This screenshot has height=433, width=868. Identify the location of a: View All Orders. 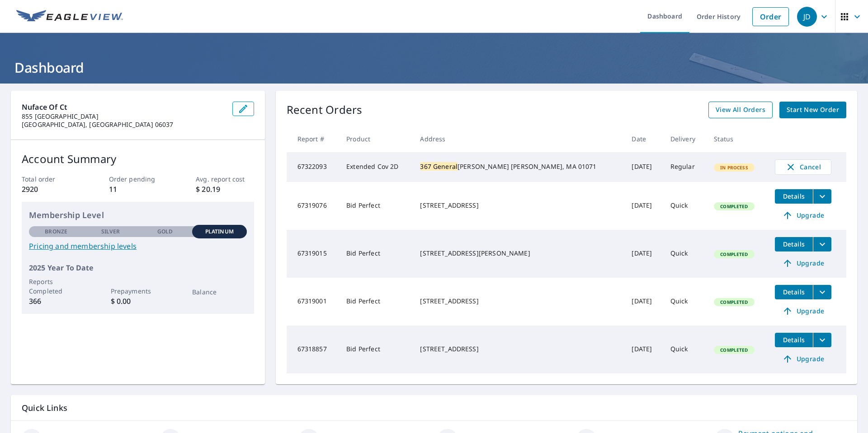
(740, 110).